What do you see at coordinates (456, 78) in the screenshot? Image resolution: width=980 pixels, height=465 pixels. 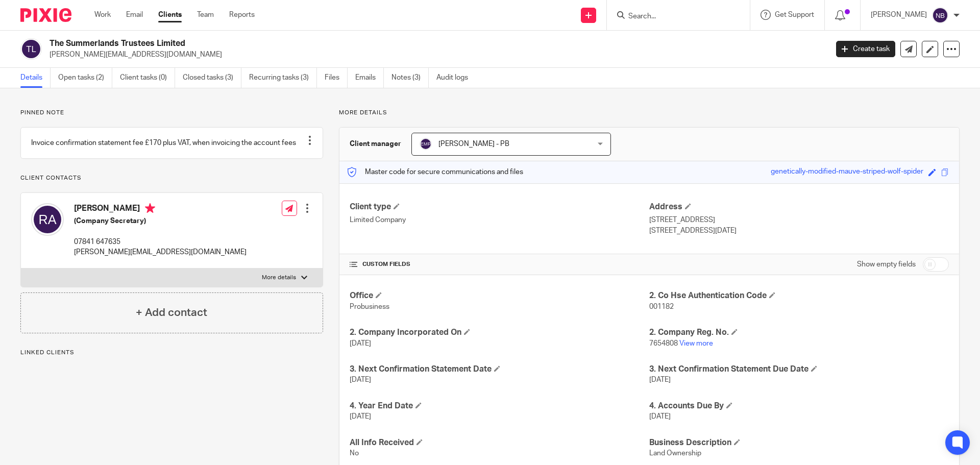 I see `a: Audit logs` at bounding box center [456, 78].